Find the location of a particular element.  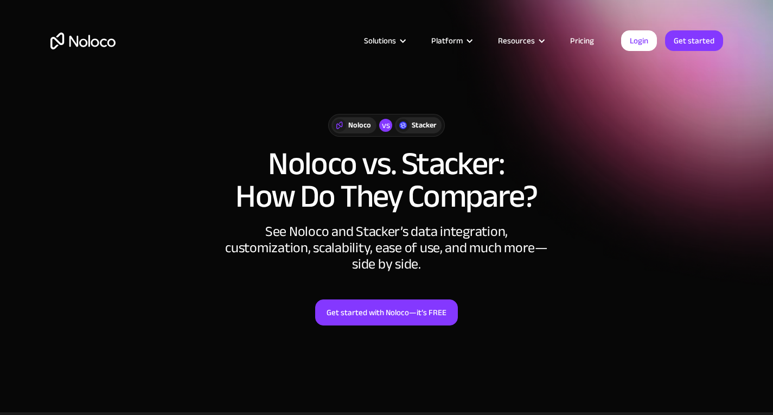

div: Stacker is located at coordinates (424, 125).